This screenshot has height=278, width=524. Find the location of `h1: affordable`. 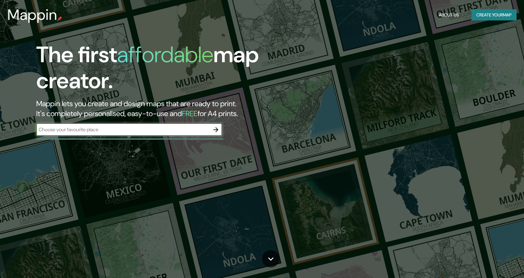

h1: affordable is located at coordinates (165, 54).